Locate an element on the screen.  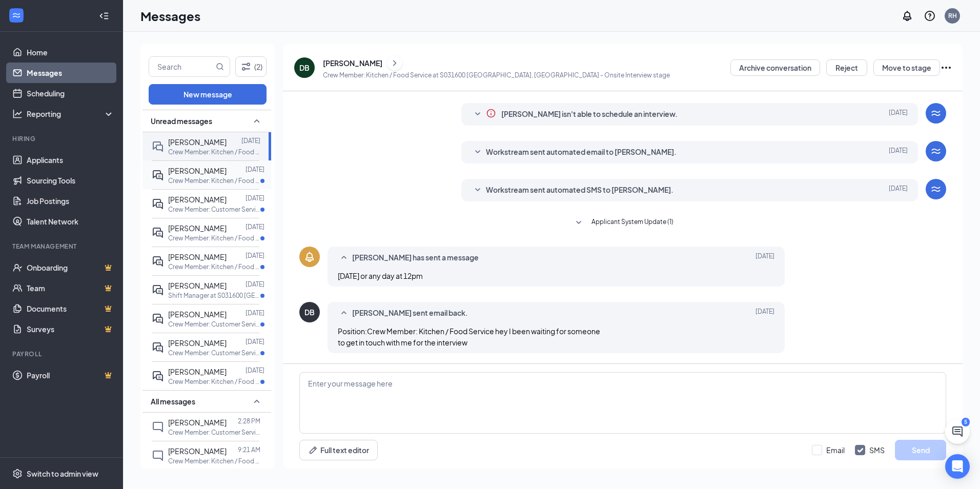
div: Team Management is located at coordinates (62, 246).